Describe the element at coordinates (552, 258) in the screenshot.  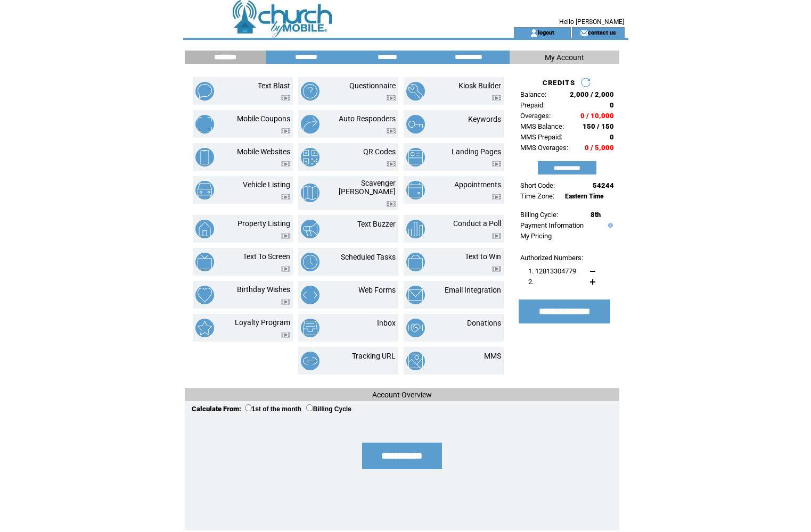
I see `span: Authorized Numbers:` at that location.